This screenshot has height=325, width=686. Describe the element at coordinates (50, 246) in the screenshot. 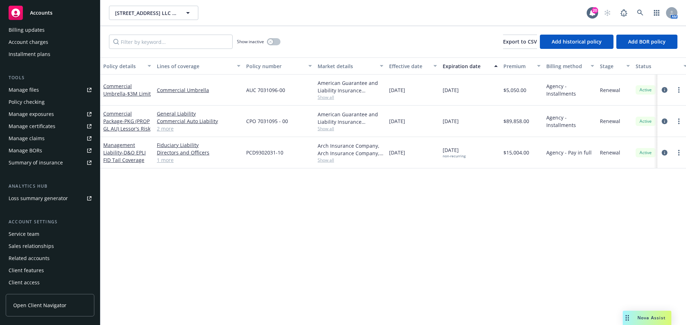

I see `a: Sales relationships` at that location.